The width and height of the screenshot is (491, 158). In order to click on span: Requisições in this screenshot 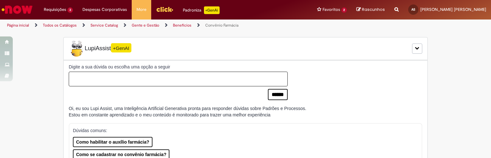, I will do `click(55, 10)`.